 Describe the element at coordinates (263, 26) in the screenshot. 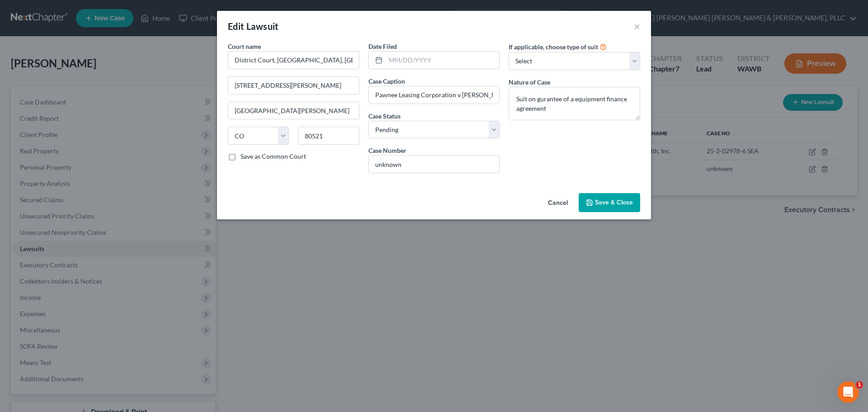

I see `span: Lawsuit` at that location.